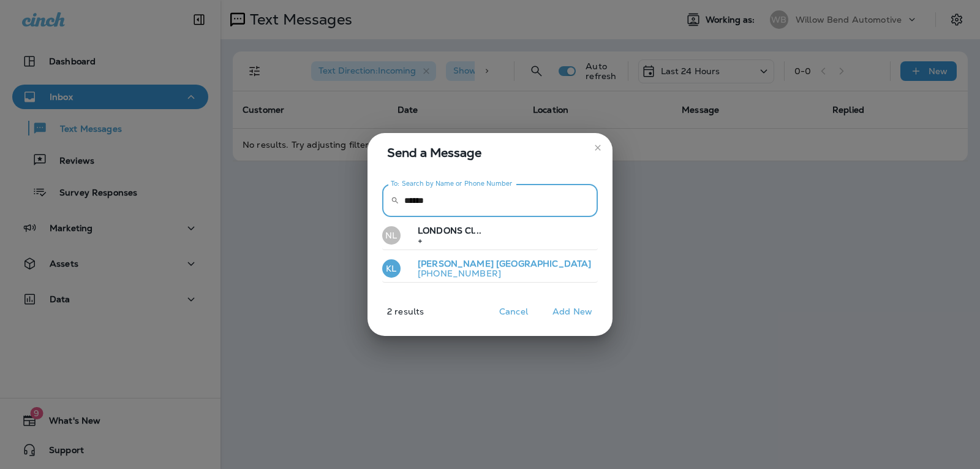 This screenshot has height=469, width=980. I want to click on button: Add New, so click(572, 311).